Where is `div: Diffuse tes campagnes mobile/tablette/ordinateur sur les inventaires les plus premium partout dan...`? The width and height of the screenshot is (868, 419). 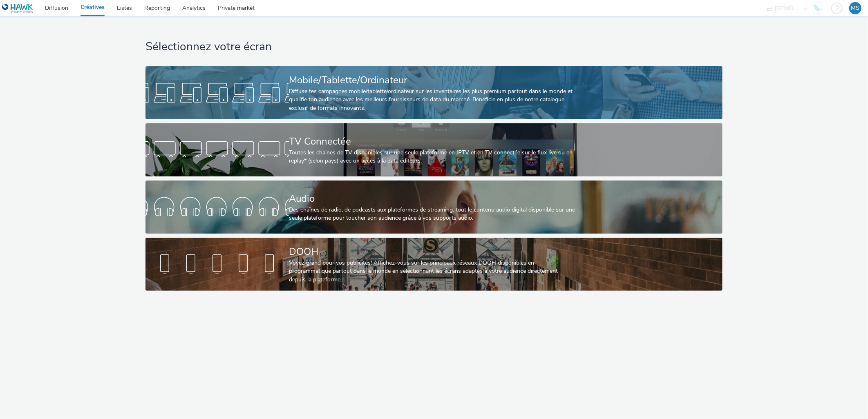
div: Diffuse tes campagnes mobile/tablette/ordinateur sur les inventaires les plus premium partout dan... is located at coordinates (432, 100).